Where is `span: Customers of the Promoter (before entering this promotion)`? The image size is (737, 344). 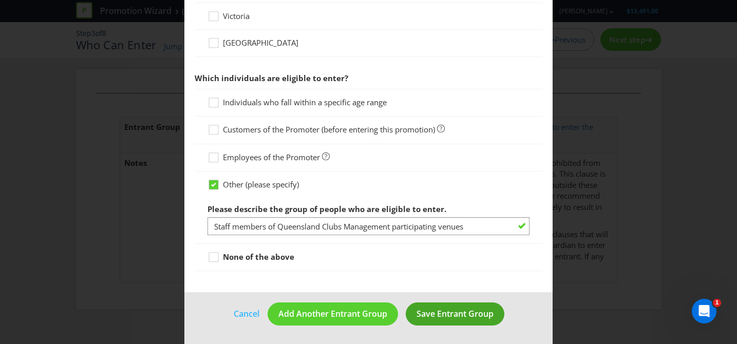
span: Customers of the Promoter (before entering this promotion) is located at coordinates (329, 129).